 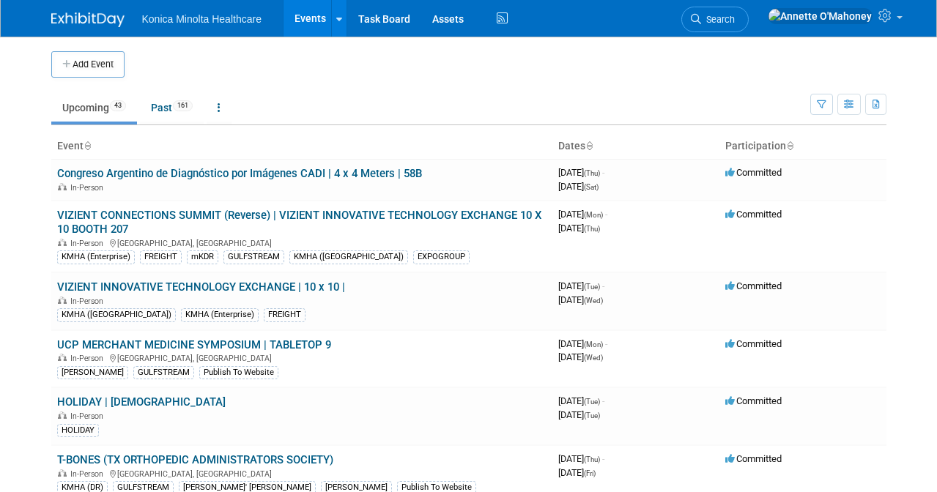 What do you see at coordinates (239, 174) in the screenshot?
I see `a: Congreso Argentino de Diagnóstico por Imágenes CADI | 4 x 4 Meters | 58B` at bounding box center [239, 174].